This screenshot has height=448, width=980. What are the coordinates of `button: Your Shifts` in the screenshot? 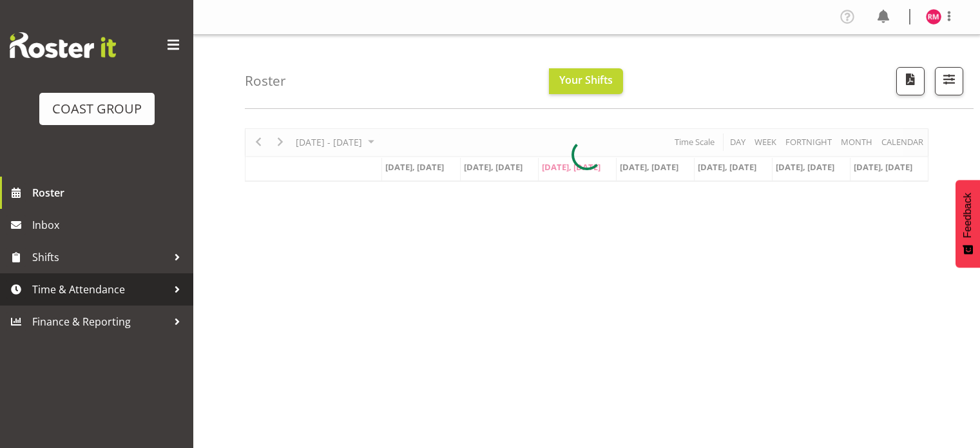 It's located at (585, 81).